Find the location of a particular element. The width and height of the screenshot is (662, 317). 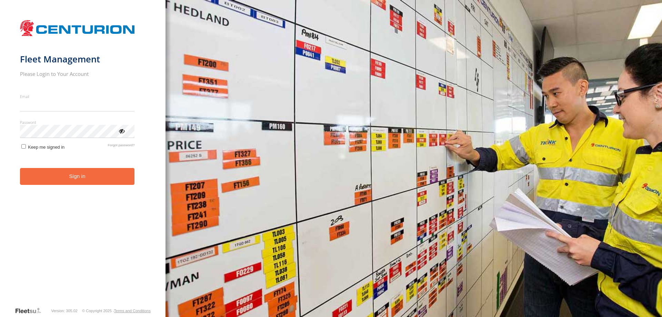

label: Email is located at coordinates (77, 96).